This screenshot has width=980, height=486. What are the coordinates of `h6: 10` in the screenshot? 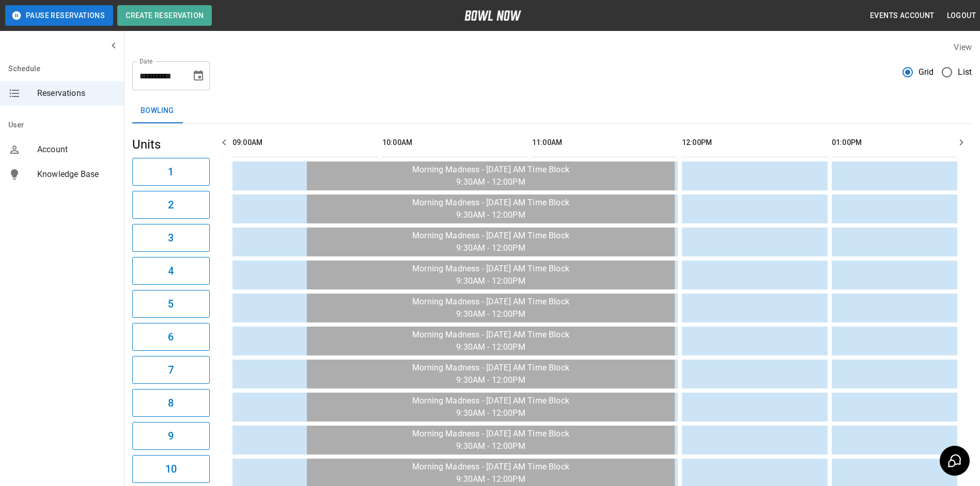 It's located at (171, 469).